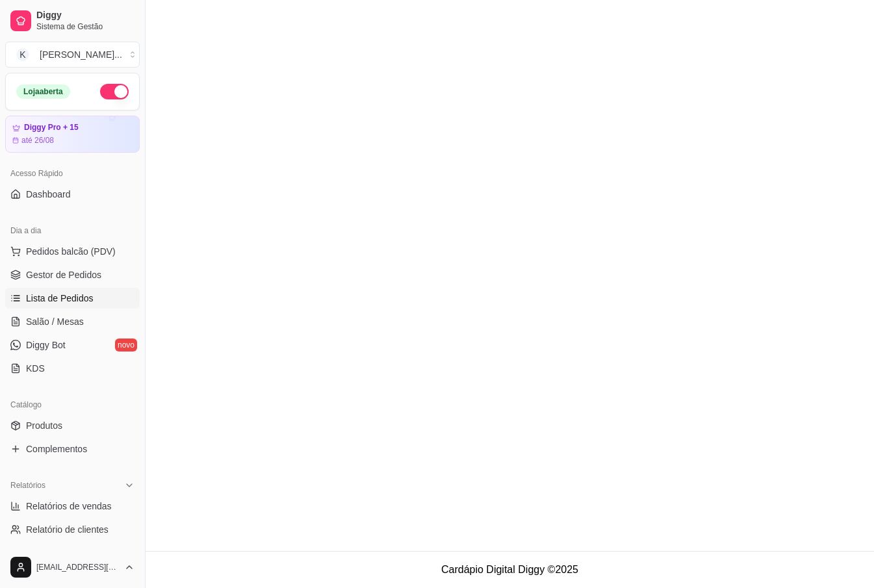  I want to click on footer: Cardápio Digital Diggy © 2025, so click(510, 569).